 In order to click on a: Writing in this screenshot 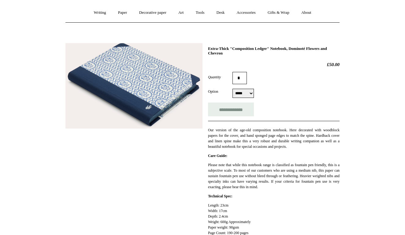, I will do `click(100, 13)`.